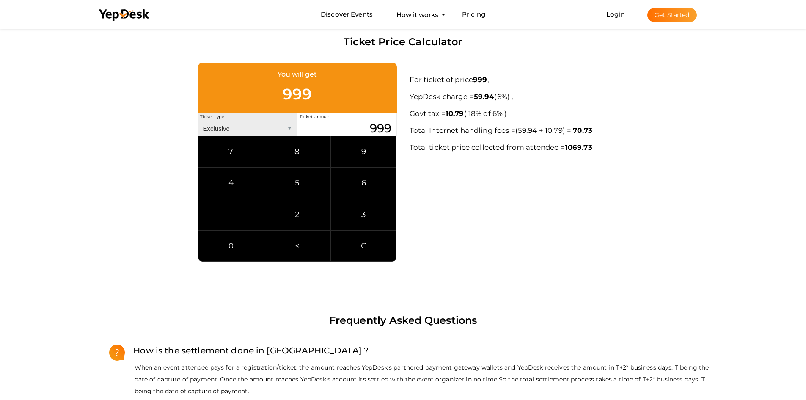 Image resolution: width=806 pixels, height=400 pixels. I want to click on a: 3, so click(364, 215).